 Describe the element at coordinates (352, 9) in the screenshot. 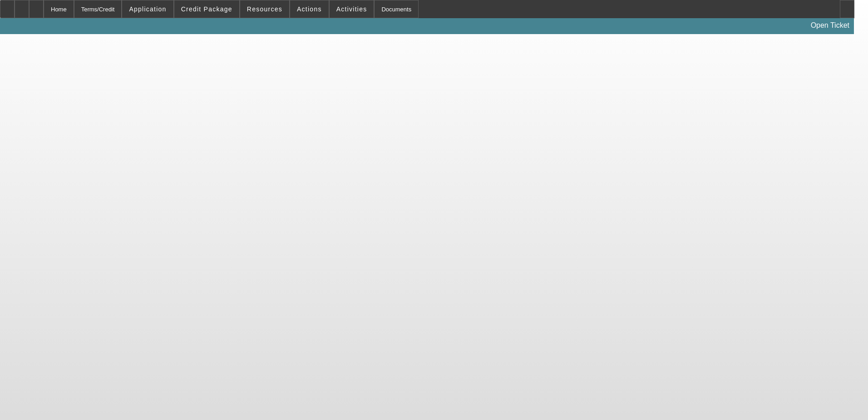

I see `span: Activities` at that location.